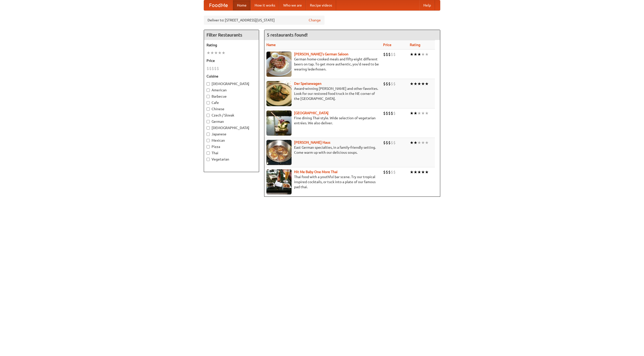  What do you see at coordinates (232, 76) in the screenshot?
I see `h5: Cuisine` at bounding box center [232, 76].